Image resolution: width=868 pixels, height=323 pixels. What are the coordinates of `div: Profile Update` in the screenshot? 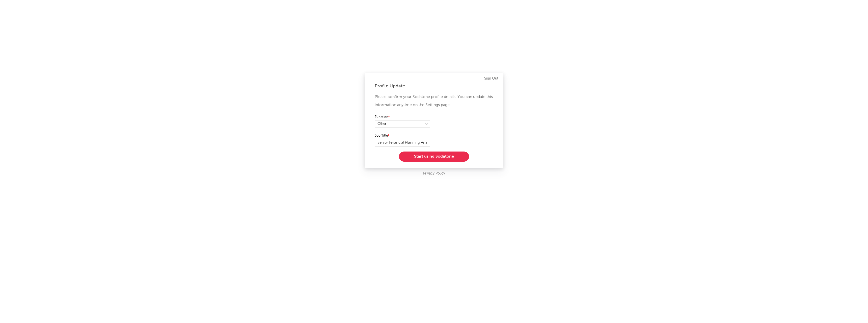 It's located at (434, 86).